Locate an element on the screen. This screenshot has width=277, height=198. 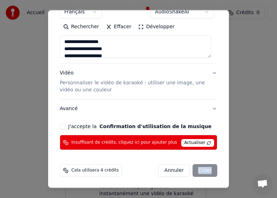
label: J'accepte la is located at coordinates (140, 126).